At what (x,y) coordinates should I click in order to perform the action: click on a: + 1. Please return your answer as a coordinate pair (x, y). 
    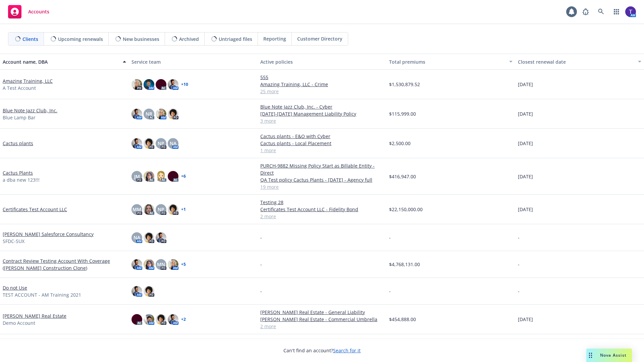
    Looking at the image, I should click on (183, 209).